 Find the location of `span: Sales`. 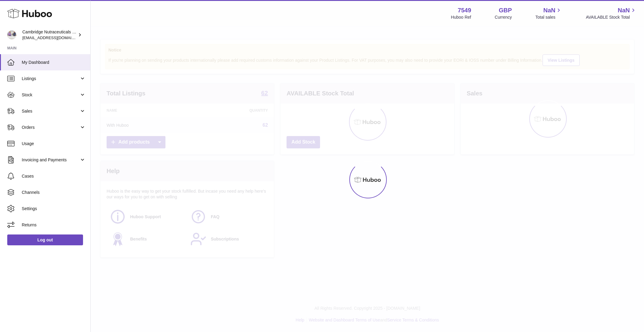

span: Sales is located at coordinates (51, 111).